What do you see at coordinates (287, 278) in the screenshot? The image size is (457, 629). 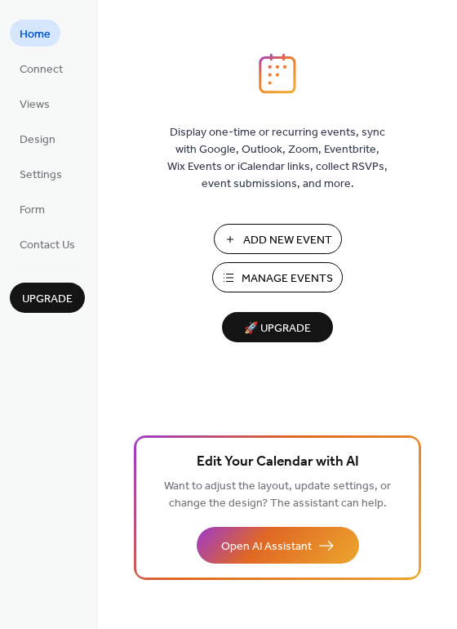 I see `span: Manage Events` at bounding box center [287, 278].